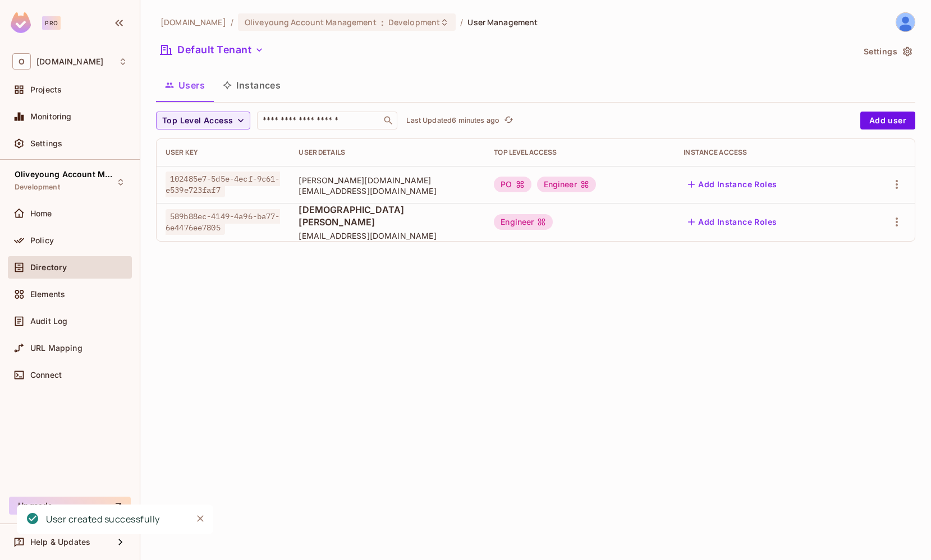 The image size is (931, 560). What do you see at coordinates (41, 213) in the screenshot?
I see `span: Home` at bounding box center [41, 213].